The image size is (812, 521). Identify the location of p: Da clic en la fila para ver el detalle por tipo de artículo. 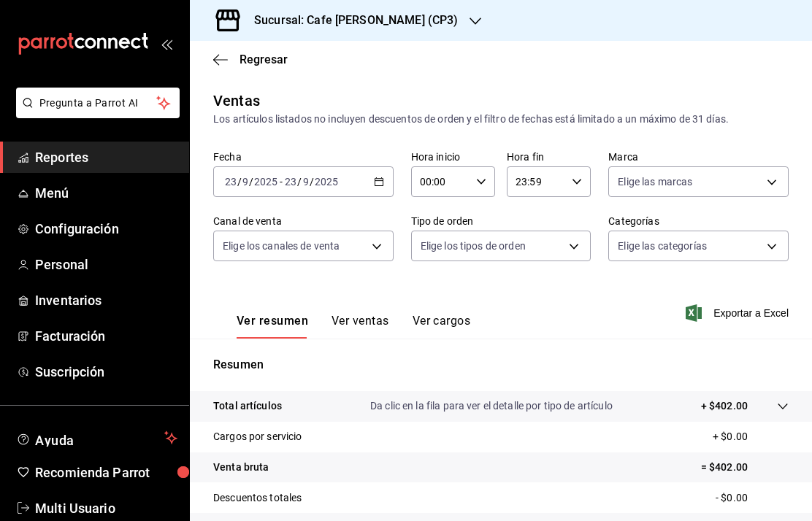
(491, 406).